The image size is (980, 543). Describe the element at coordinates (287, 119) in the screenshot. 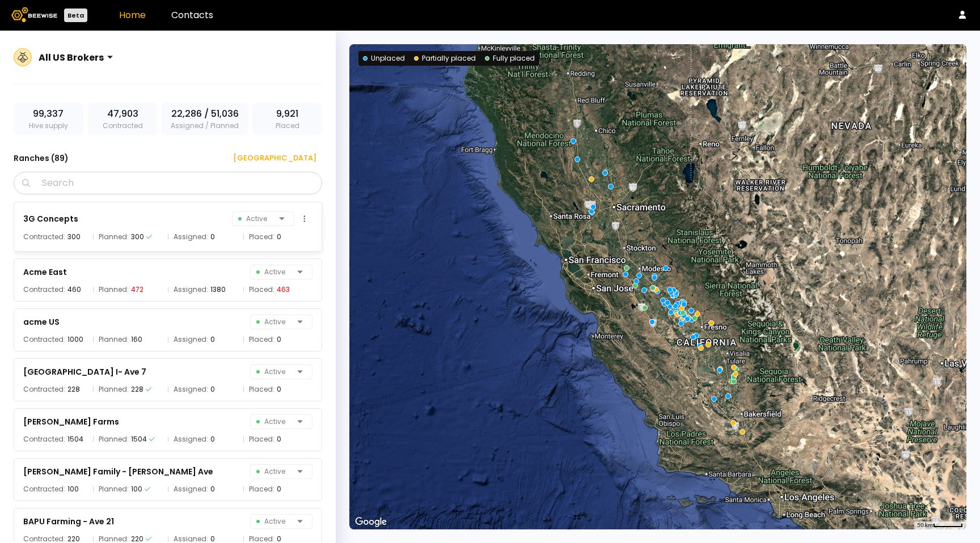

I see `div: Placed` at that location.